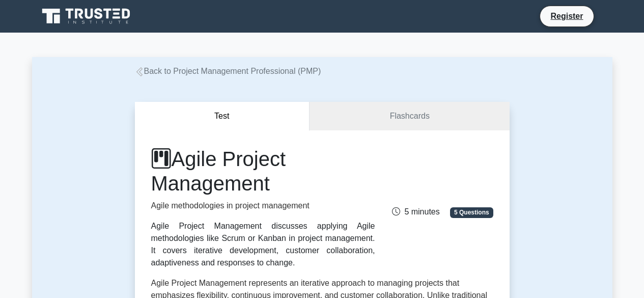 This screenshot has width=644, height=298. Describe the element at coordinates (263, 171) in the screenshot. I see `h1: Agile Project Management` at that location.